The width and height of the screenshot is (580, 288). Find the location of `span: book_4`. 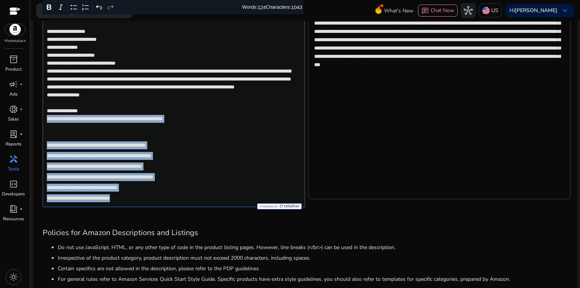

span: book_4 is located at coordinates (14, 209).